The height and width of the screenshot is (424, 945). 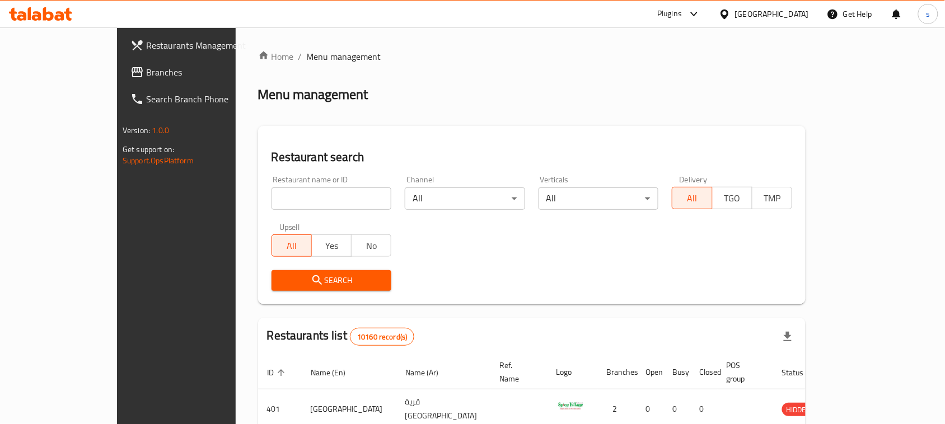 What do you see at coordinates (158, 161) in the screenshot?
I see `a: Support.OpsPlatform` at bounding box center [158, 161].